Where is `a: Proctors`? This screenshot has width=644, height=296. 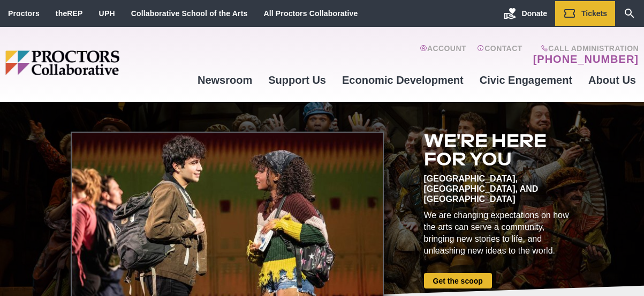
a: Proctors is located at coordinates (24, 13).